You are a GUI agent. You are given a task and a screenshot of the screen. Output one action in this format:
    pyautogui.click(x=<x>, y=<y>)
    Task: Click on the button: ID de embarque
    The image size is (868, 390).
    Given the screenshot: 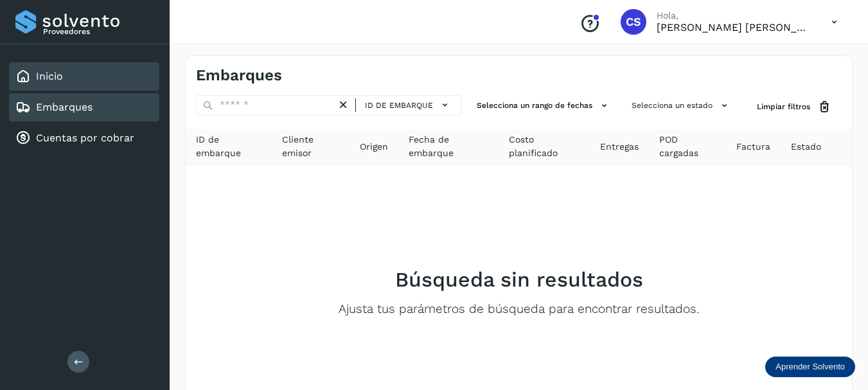 What is the action you would take?
    pyautogui.click(x=408, y=105)
    